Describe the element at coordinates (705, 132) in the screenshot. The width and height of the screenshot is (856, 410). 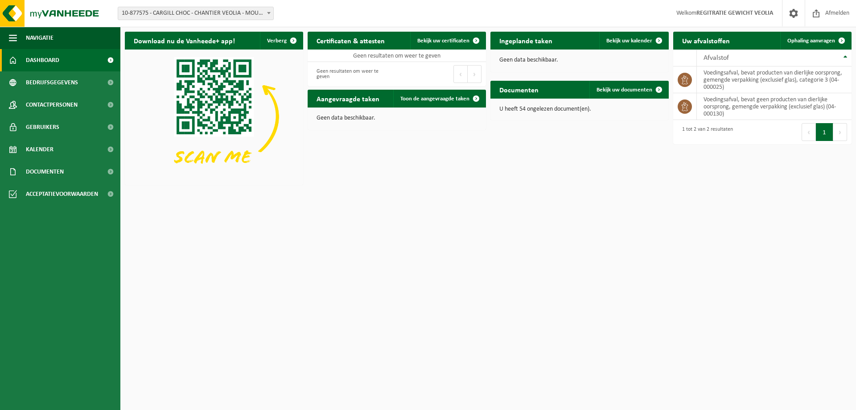
I see `div: 1 tot 2 van 2 resultaten` at that location.